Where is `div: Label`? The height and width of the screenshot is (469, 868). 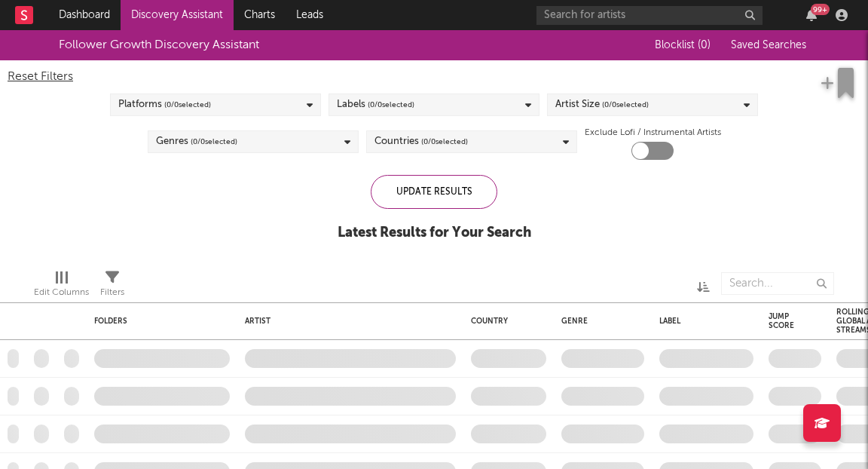
div: Label is located at coordinates (702, 321).